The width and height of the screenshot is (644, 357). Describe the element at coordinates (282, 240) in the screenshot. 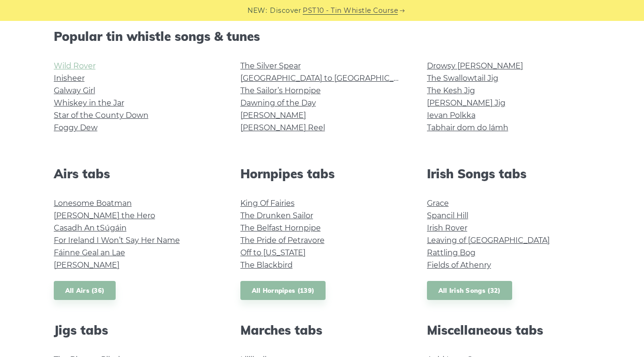

I see `a: The Pride of Petravore` at that location.